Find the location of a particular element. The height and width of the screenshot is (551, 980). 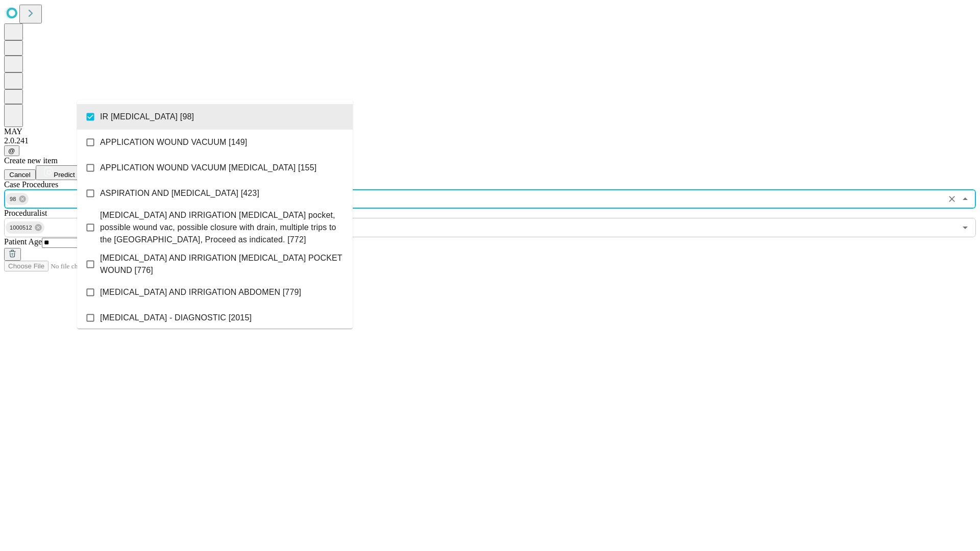

span: Patient Age is located at coordinates (23, 241).